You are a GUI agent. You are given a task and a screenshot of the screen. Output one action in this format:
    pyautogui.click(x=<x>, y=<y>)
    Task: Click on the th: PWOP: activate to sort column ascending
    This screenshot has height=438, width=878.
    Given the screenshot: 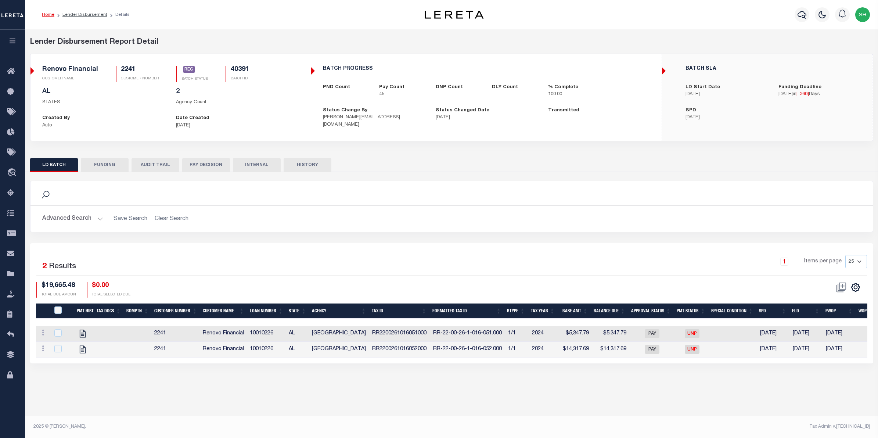 What is the action you would take?
    pyautogui.click(x=839, y=311)
    